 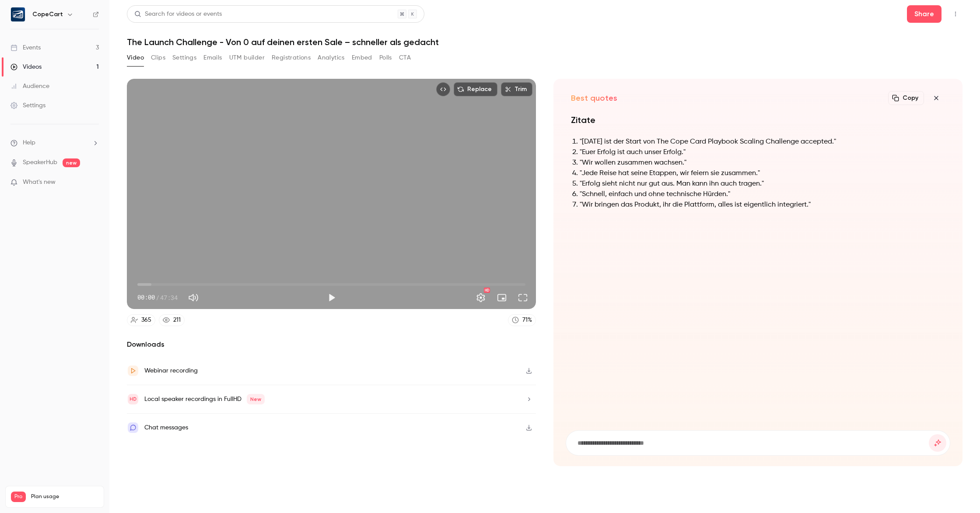 What do you see at coordinates (332, 297) in the screenshot?
I see `div: Play` at bounding box center [332, 297].